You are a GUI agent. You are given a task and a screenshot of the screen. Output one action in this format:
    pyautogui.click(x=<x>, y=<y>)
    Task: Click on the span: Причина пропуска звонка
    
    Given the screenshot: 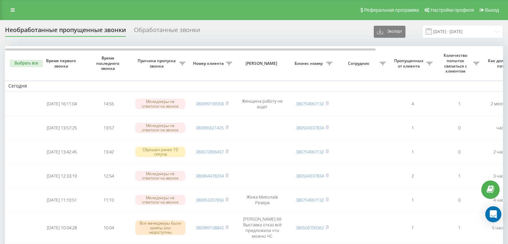 What is the action you would take?
    pyautogui.click(x=157, y=63)
    